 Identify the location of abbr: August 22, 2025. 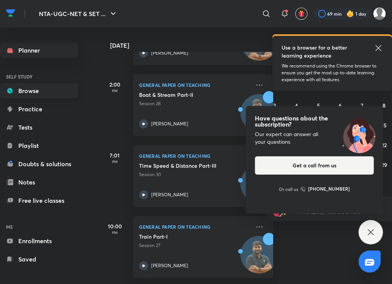
(384, 145).